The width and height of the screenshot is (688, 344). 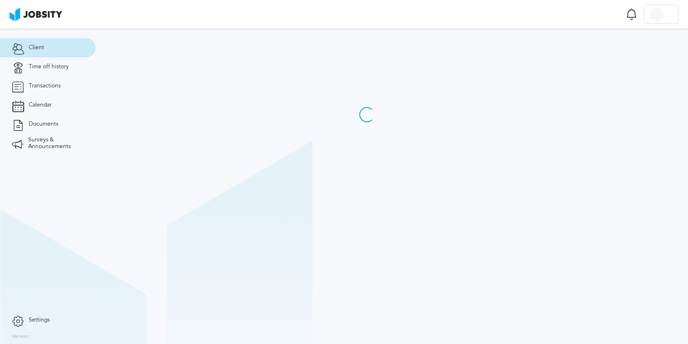 I want to click on label: Version:, so click(x=21, y=337).